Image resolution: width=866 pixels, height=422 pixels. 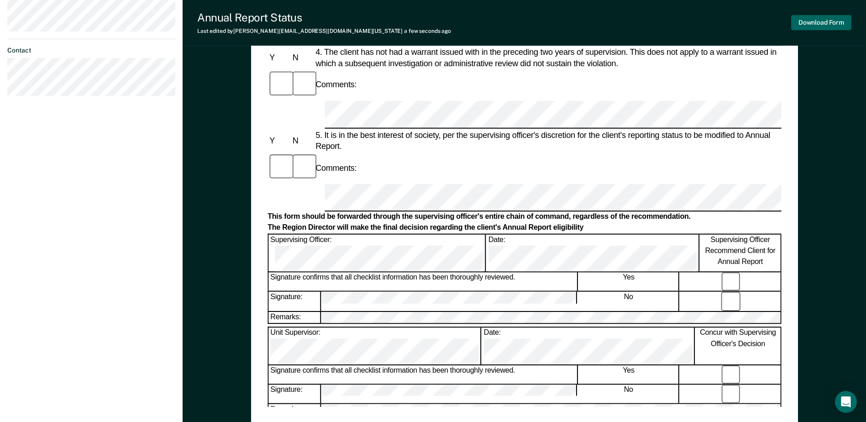 I want to click on div: Open Intercom Messenger, so click(x=846, y=402).